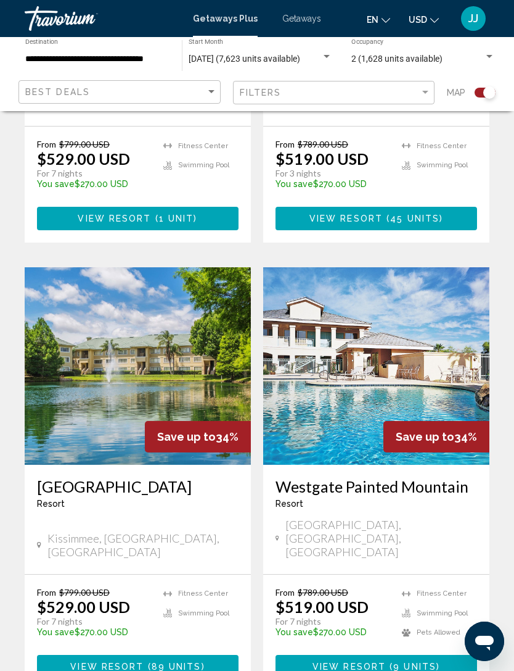 This screenshot has width=514, height=671. What do you see at coordinates (373, 20) in the screenshot?
I see `span: en` at bounding box center [373, 20].